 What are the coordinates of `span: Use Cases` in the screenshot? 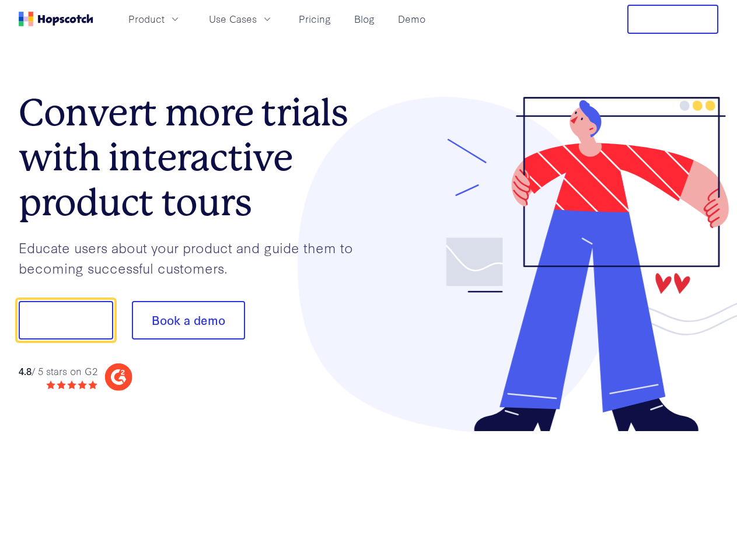 It's located at (233, 19).